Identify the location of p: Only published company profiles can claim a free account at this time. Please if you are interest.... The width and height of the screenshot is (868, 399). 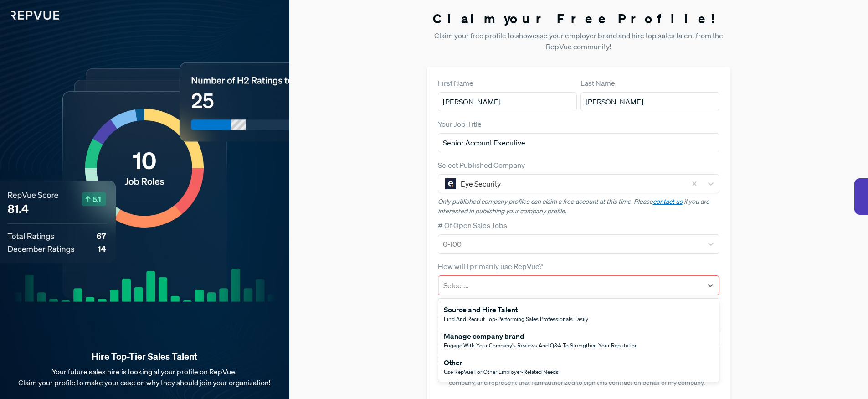
(578, 207).